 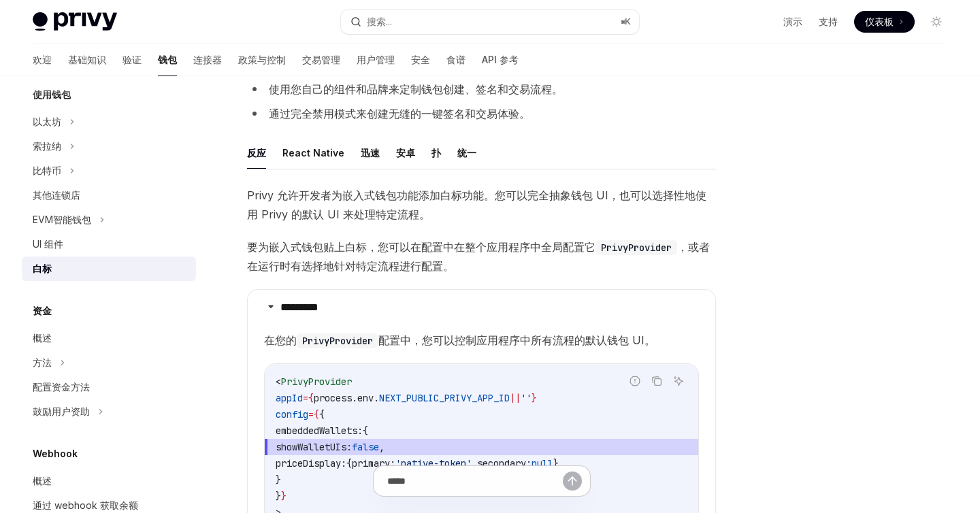 I want to click on font: 欢迎, so click(x=42, y=59).